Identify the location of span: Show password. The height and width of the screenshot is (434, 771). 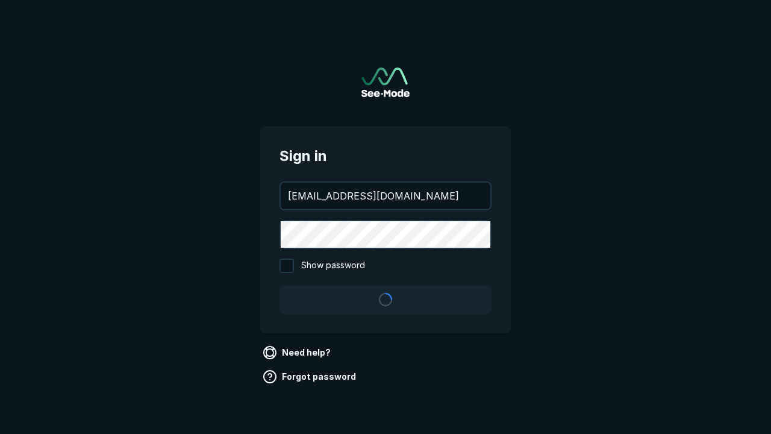
(333, 266).